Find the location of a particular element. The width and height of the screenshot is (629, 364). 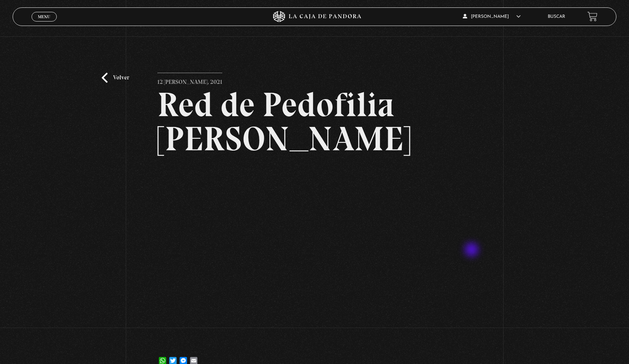

span: Cerrar is located at coordinates (44, 23).